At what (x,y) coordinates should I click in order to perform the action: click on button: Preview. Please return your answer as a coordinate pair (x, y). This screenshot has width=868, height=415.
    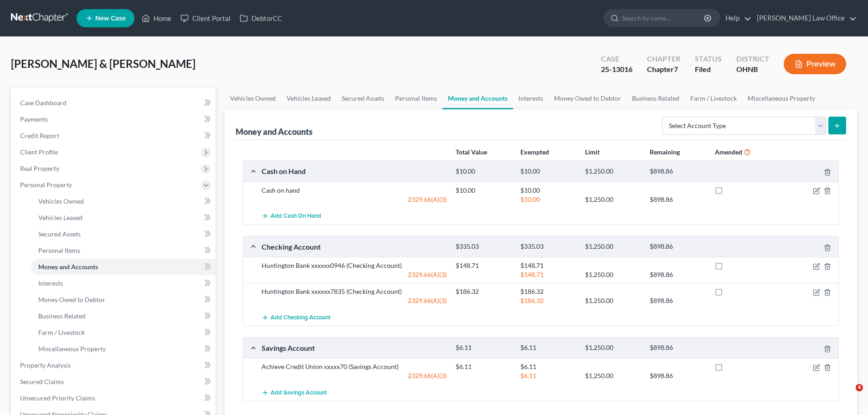
    Looking at the image, I should click on (815, 63).